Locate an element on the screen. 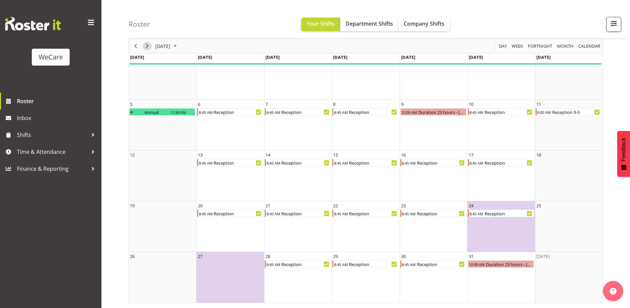  div: 19 is located at coordinates (132, 205).